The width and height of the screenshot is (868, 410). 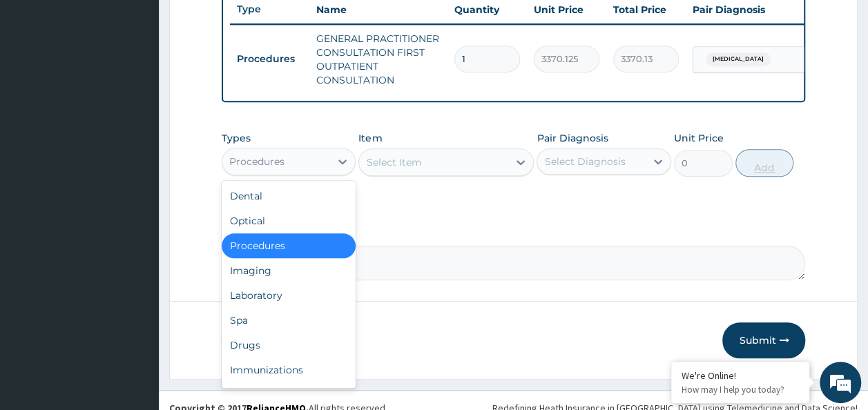 I want to click on label: Pair Diagnosis, so click(x=571, y=138).